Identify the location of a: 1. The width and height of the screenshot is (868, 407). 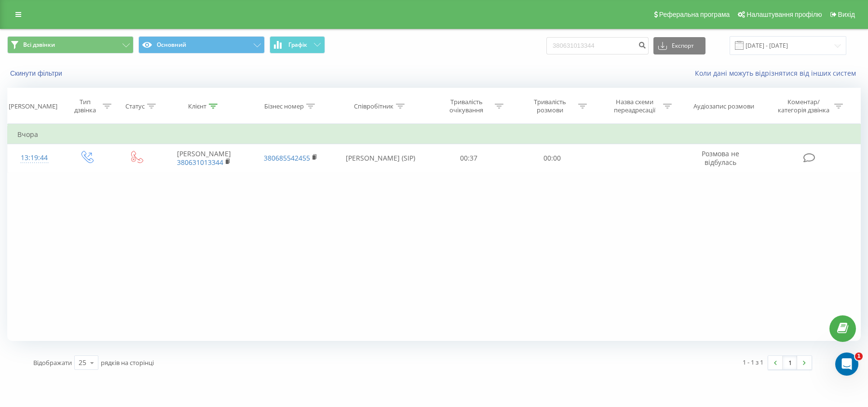
(790, 363).